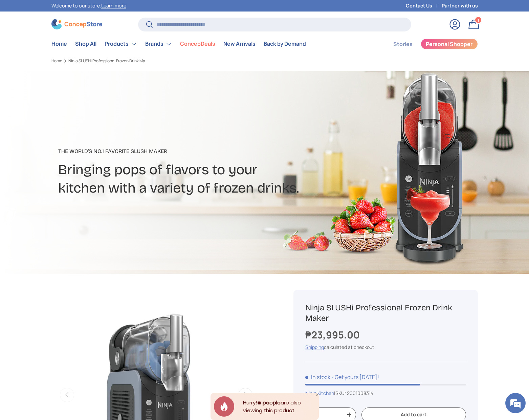 This screenshot has height=420, width=529. What do you see at coordinates (459, 6) in the screenshot?
I see `a: Partner with us` at bounding box center [459, 6].